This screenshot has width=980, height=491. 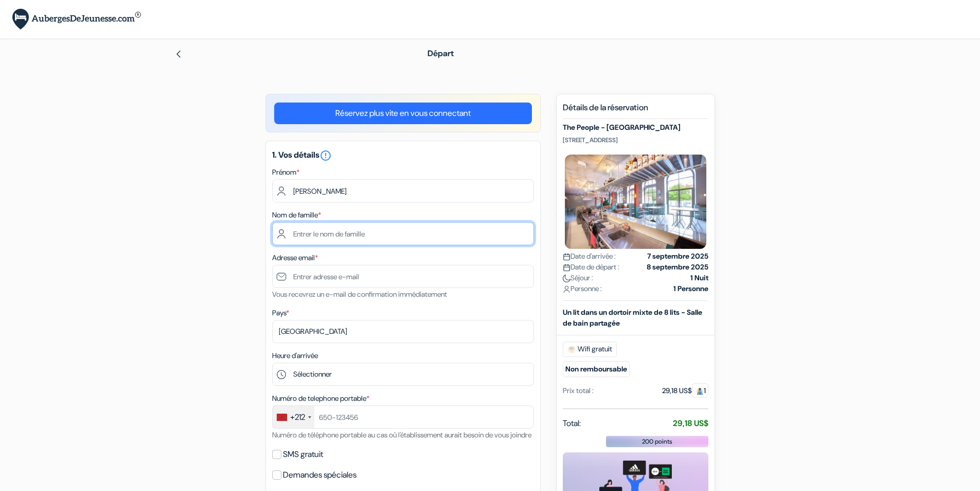 What do you see at coordinates (77, 19) in the screenshot?
I see `img: AubergesDeJeunesse.com` at bounding box center [77, 19].